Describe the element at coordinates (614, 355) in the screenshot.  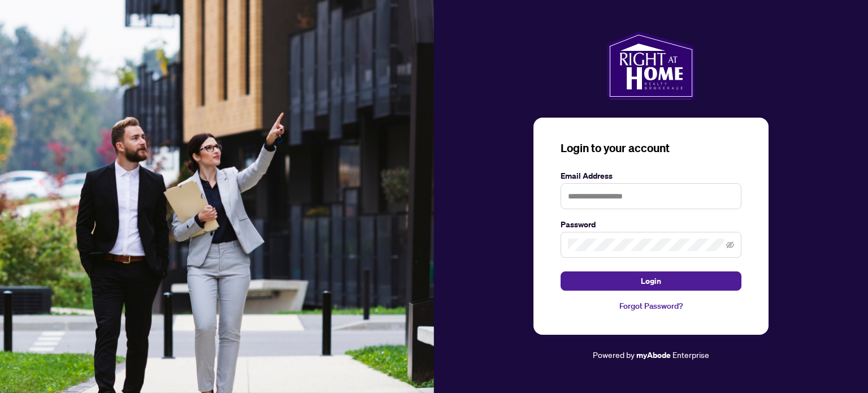
I see `span: Powered by` at that location.